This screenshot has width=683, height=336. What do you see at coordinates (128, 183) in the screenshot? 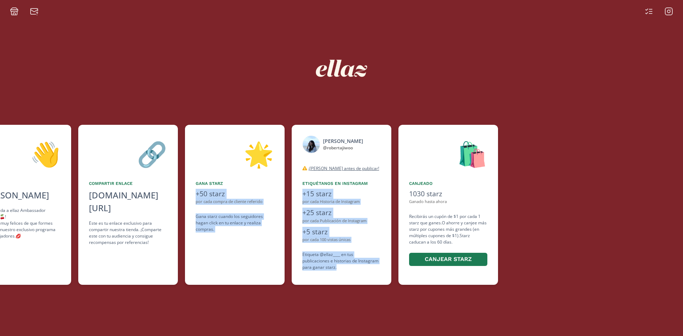
I see `div: Compartir Enlace` at bounding box center [128, 183].